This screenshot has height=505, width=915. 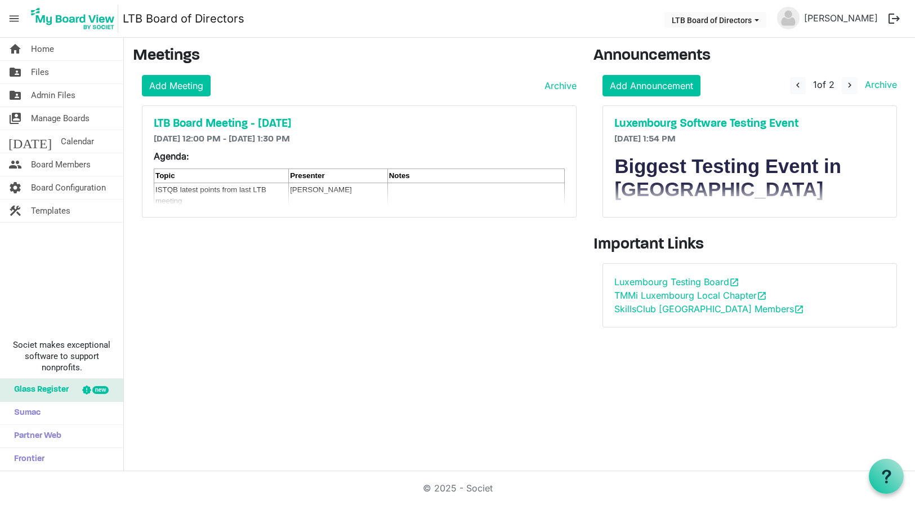 I want to click on span: ISTQB latest points from last LTB meeting, so click(x=211, y=195).